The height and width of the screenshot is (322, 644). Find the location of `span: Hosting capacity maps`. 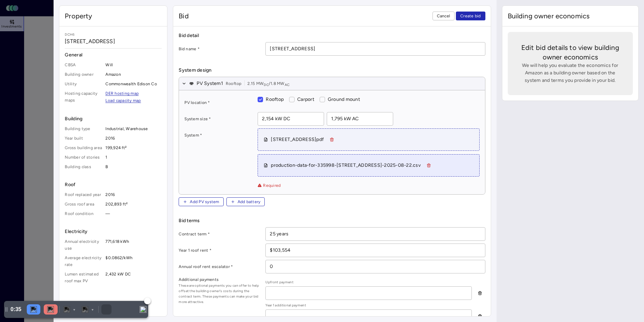

span: Hosting capacity maps is located at coordinates (84, 97).